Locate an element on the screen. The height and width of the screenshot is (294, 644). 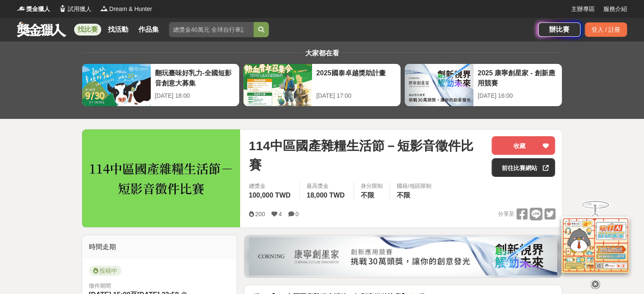
a: LogoDream & Hunter is located at coordinates (125, 9).